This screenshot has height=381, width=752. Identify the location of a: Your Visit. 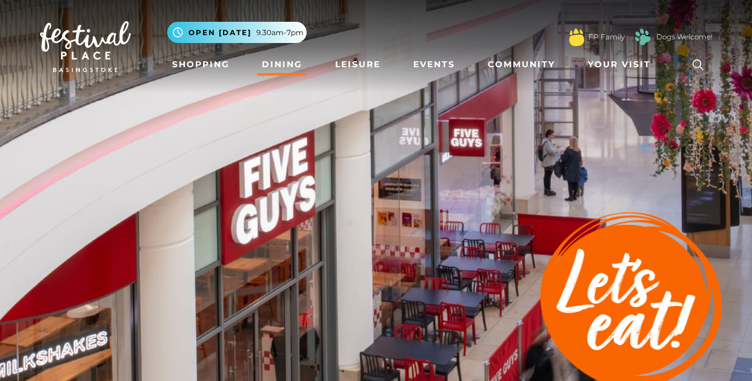
(622, 64).